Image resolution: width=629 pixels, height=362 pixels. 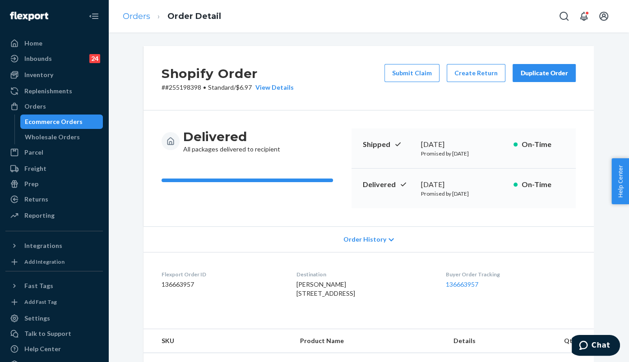 What do you see at coordinates (172, 16) in the screenshot?
I see `ol: breadcrumbs` at bounding box center [172, 16].